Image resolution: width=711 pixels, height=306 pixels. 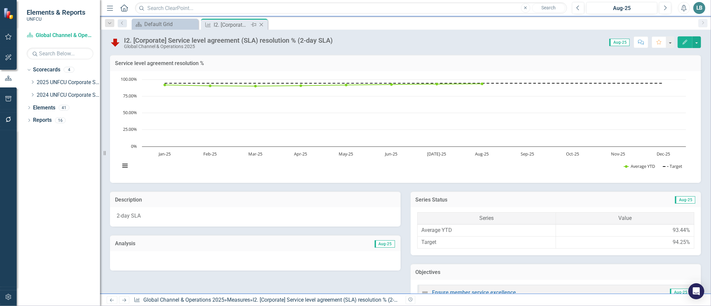 I want to click on div: 93.44%, so click(x=682, y=230).